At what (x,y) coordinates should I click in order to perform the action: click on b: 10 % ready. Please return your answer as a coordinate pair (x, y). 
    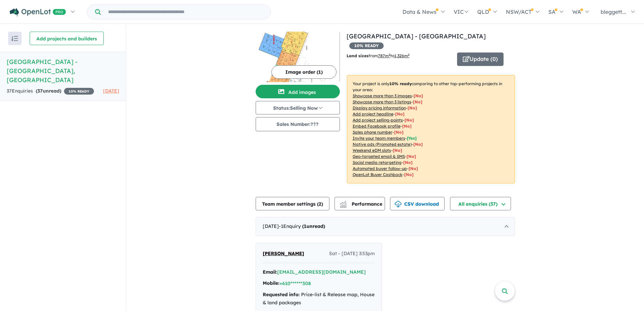
    Looking at the image, I should click on (400, 83).